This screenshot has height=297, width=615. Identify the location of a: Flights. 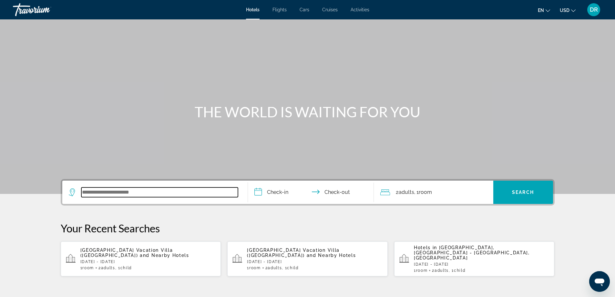
(280, 10).